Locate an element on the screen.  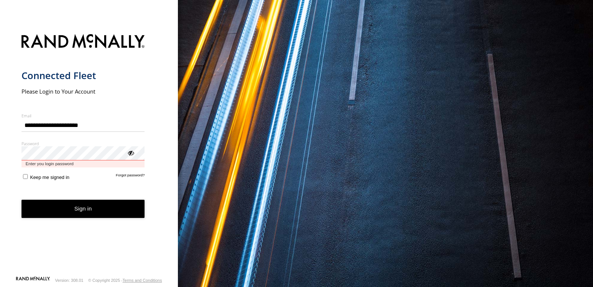
a: Visit our Website is located at coordinates (33, 280).